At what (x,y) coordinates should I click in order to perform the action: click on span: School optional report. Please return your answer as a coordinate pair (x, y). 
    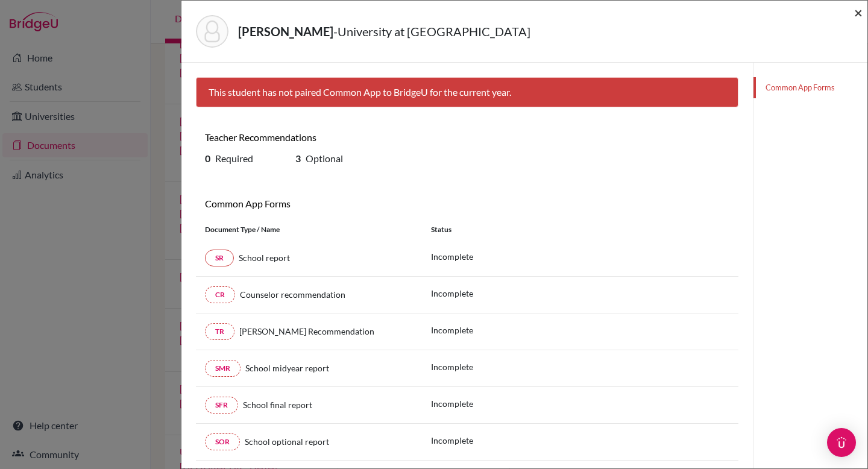
    Looking at the image, I should click on (287, 442).